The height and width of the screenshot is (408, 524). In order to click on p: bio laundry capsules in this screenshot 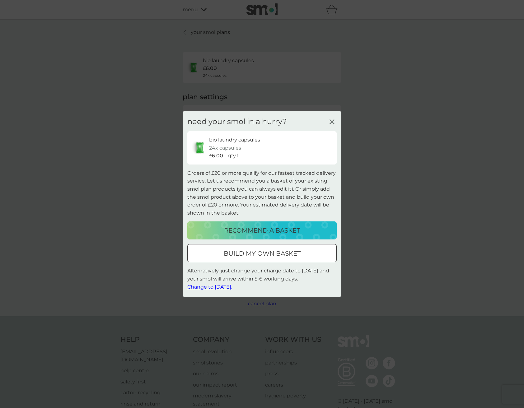, I will do `click(234, 140)`.